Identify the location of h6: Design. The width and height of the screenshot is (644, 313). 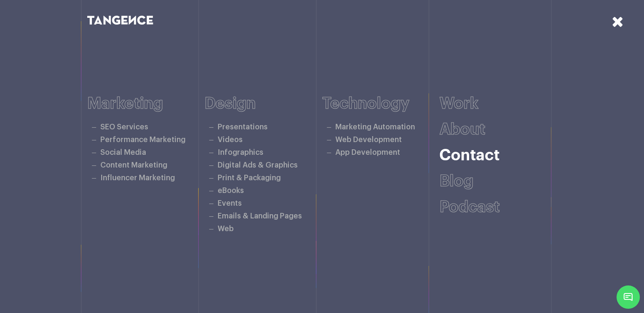
(264, 103).